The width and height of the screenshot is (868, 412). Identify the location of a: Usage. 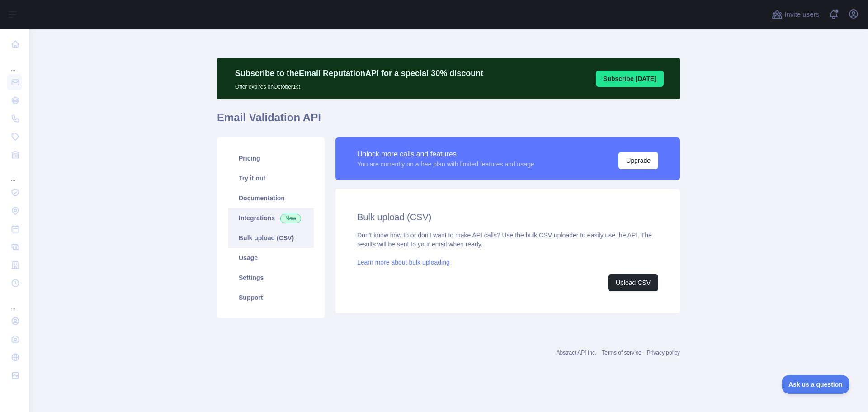
(271, 258).